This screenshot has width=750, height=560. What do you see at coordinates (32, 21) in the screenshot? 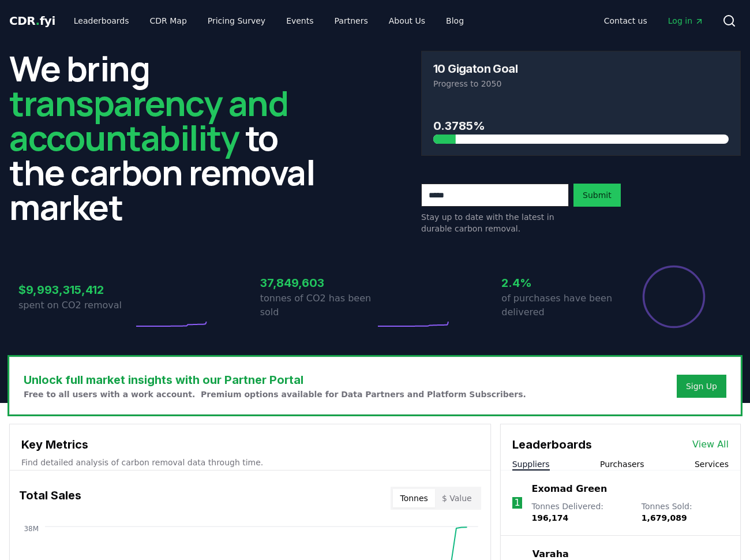
I see `span: CDR fyi` at bounding box center [32, 21].